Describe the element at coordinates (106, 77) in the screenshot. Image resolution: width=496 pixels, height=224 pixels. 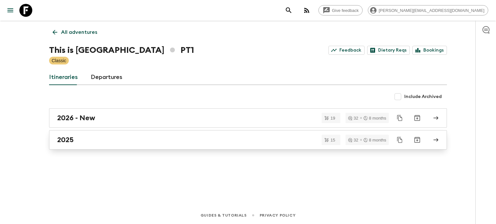
I see `a: Departures` at that location.